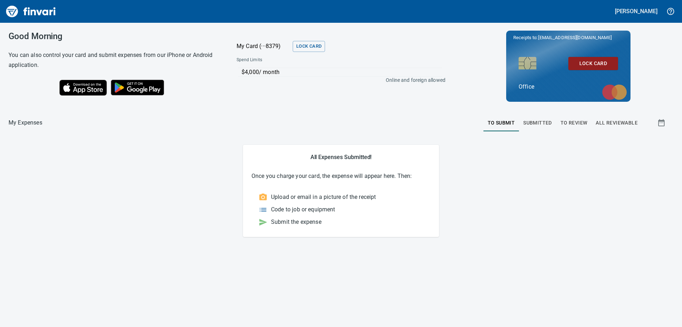  What do you see at coordinates (114, 36) in the screenshot?
I see `h3: Good Morning` at bounding box center [114, 36].